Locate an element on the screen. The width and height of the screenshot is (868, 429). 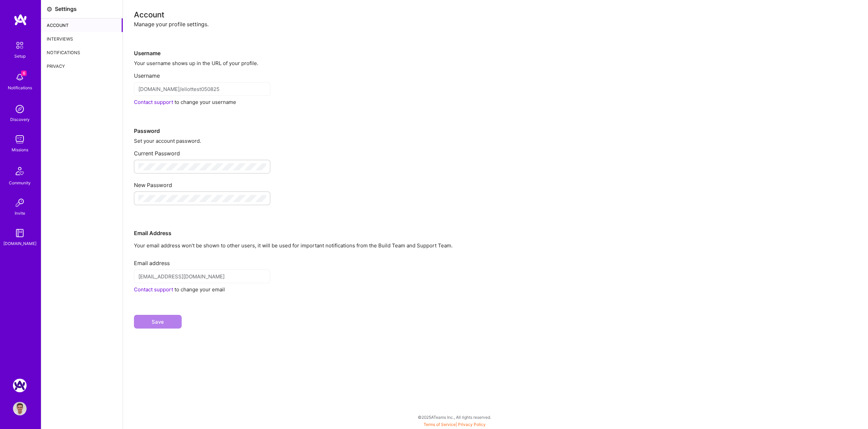
i: icon Settings is located at coordinates (50, 9).